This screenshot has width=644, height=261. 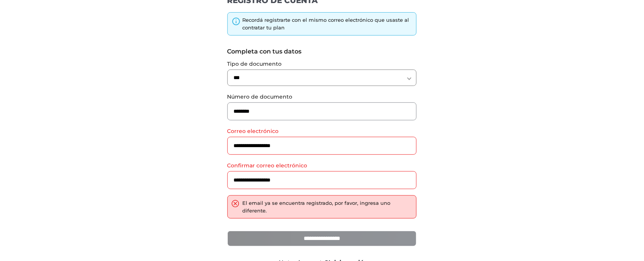 I want to click on label: Tipo de documento, so click(x=322, y=64).